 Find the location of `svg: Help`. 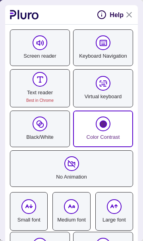

svg: Help is located at coordinates (102, 15).